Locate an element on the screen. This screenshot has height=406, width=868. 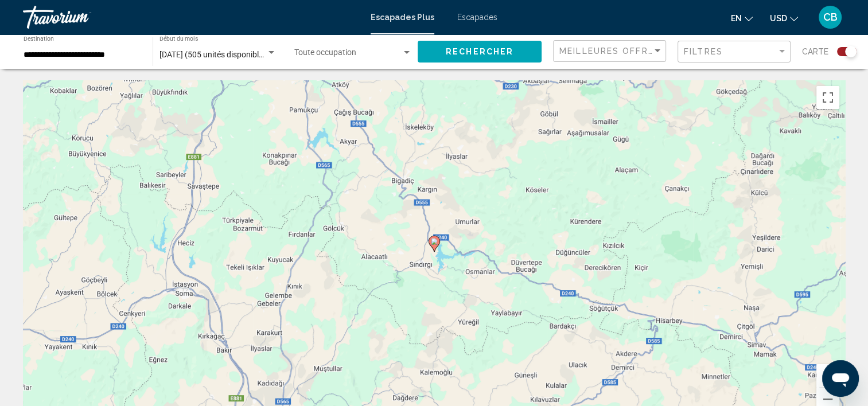
span: Escapades is located at coordinates (477, 17).